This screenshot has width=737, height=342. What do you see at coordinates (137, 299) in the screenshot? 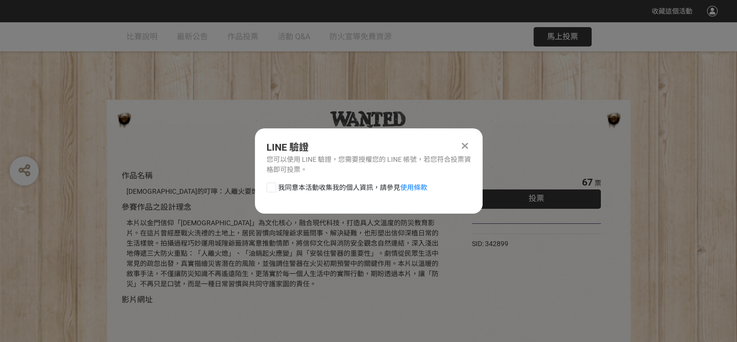
I see `span: 影片網址` at bounding box center [137, 299].